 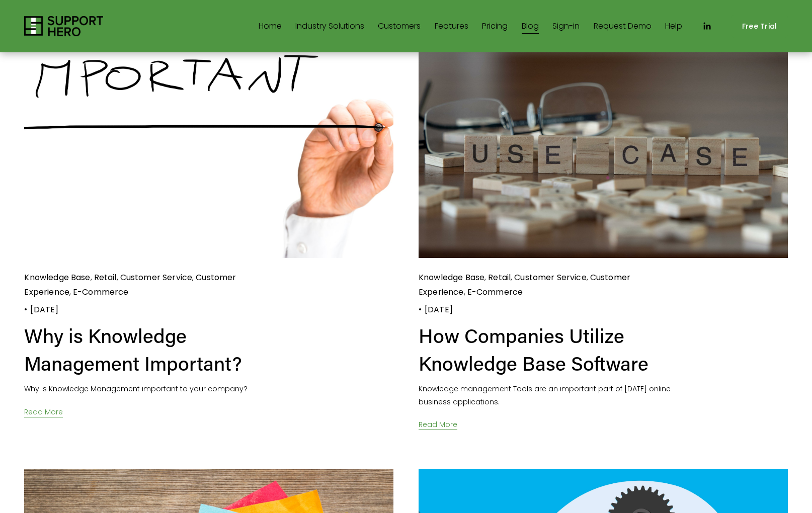 I want to click on img: How Companies Utilize Knowledge Base Software, so click(x=602, y=135).